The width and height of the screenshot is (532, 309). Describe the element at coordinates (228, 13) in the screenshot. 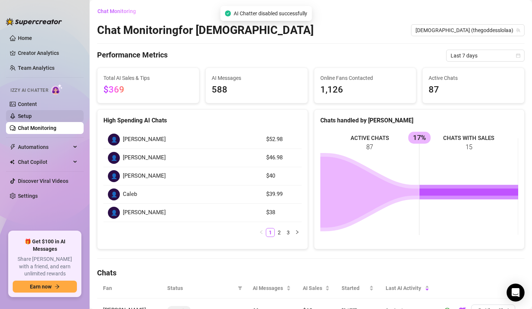

I see `span: check-circle` at that location.